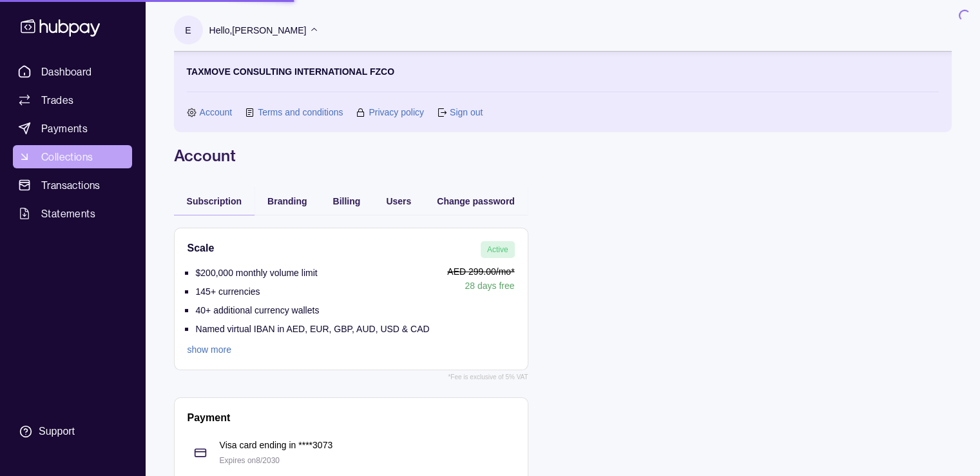 Image resolution: width=980 pixels, height=476 pixels. I want to click on div: Support, so click(57, 431).